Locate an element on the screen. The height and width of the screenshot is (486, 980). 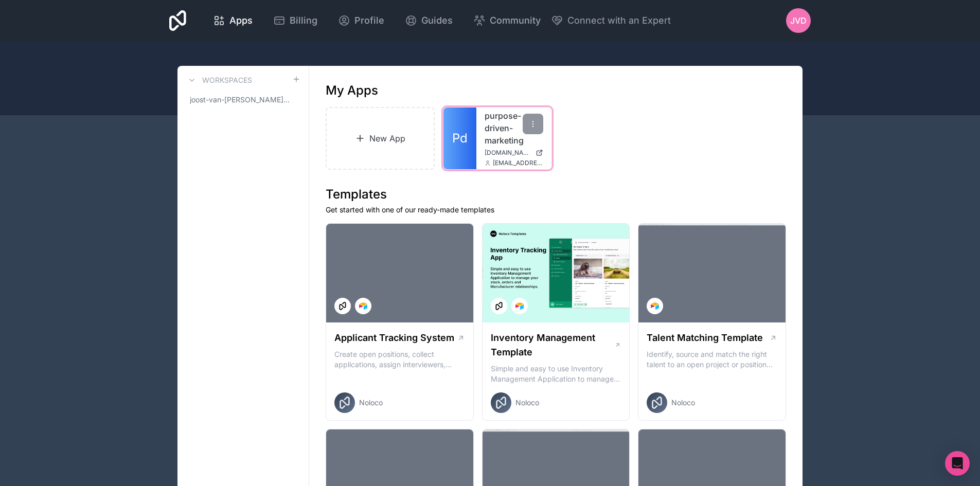
a: Profile is located at coordinates (361, 21).